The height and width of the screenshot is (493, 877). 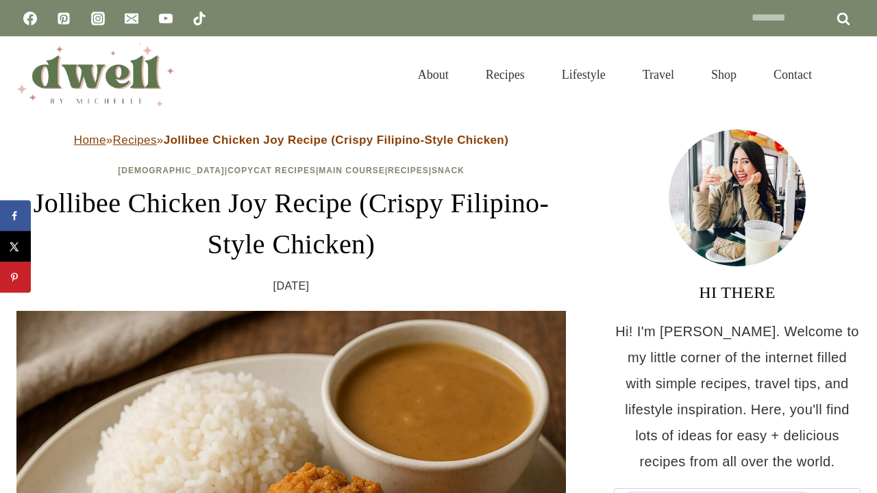 What do you see at coordinates (30, 18) in the screenshot?
I see `a: Facebook` at bounding box center [30, 18].